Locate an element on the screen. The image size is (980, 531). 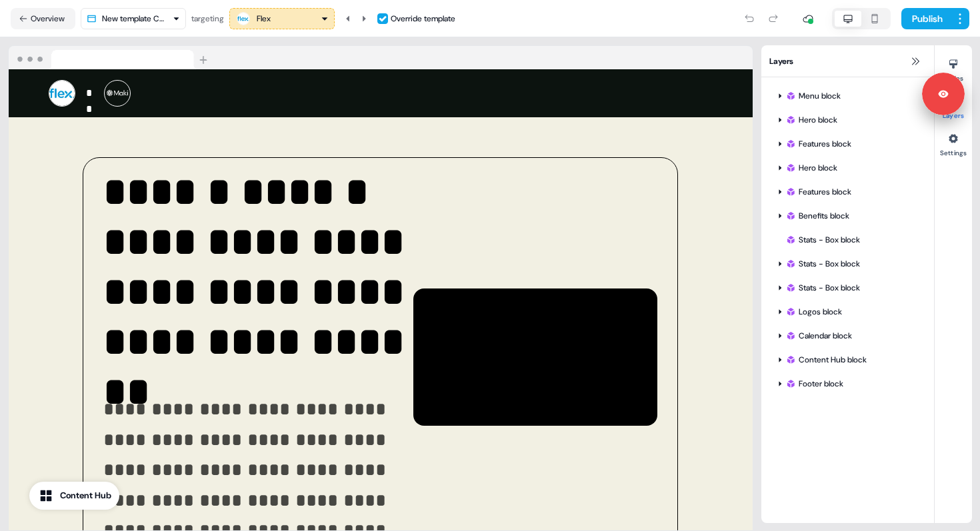
div: Content Hub is located at coordinates (86, 496).